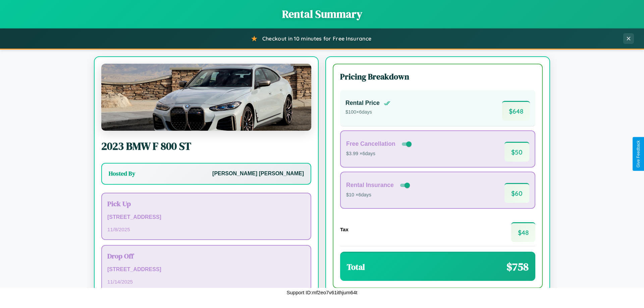 This screenshot has height=308, width=644. What do you see at coordinates (317, 39) in the screenshot?
I see `span: Checkout in 10 minutes for Free Insurance` at bounding box center [317, 39].